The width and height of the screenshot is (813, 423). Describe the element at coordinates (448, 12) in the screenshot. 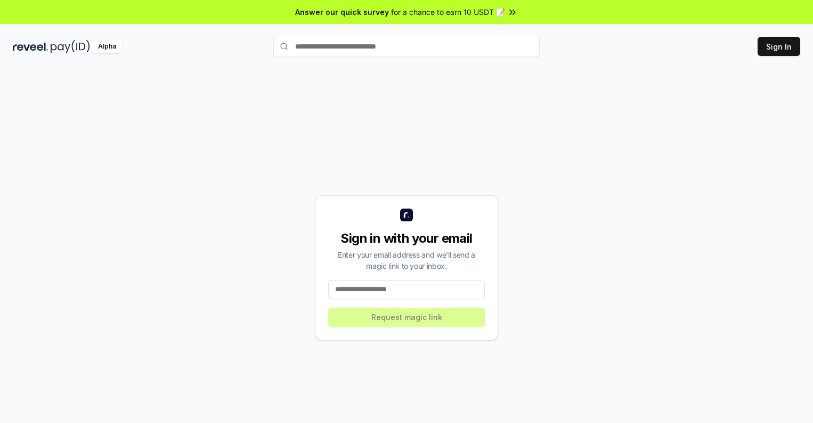

I see `span: for a chance to earn 10 USDT 📝` at that location.